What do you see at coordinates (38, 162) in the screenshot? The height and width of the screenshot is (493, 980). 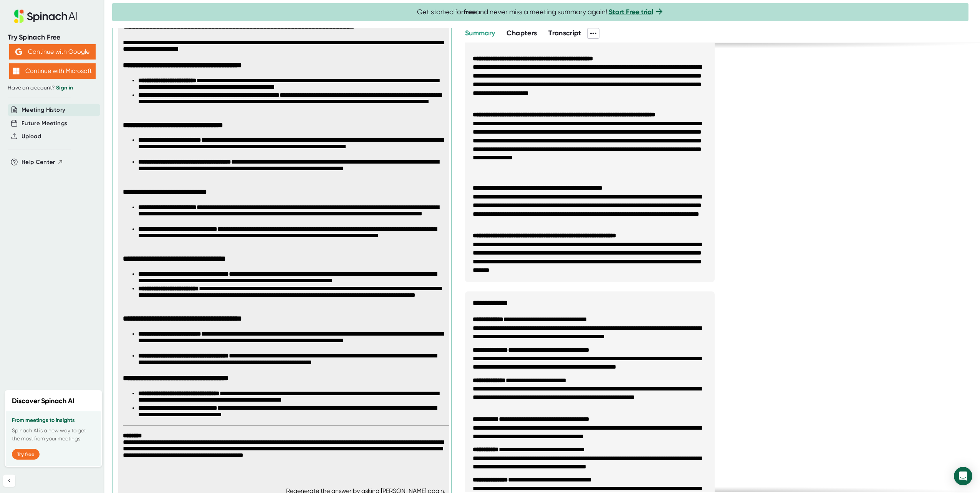 I see `span: Help Center` at bounding box center [38, 162].